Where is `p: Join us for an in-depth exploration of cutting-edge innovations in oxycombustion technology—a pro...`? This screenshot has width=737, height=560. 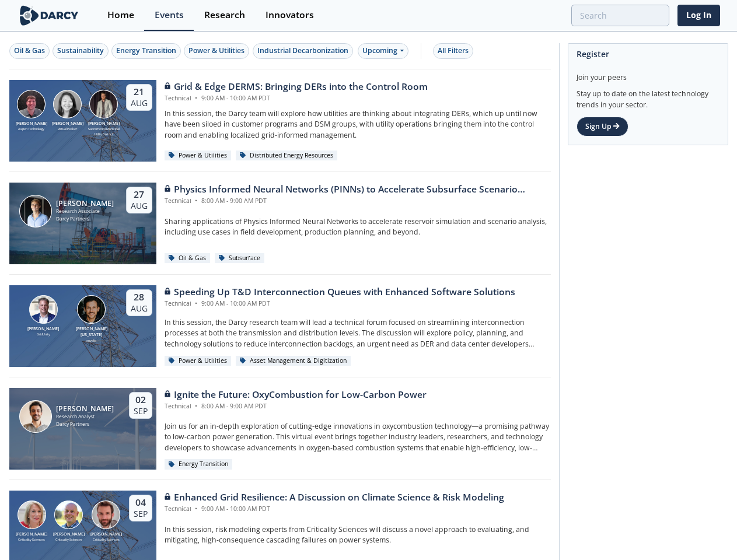
p: Join us for an in-depth exploration of cutting-edge innovations in oxycombustion technology—a pro... is located at coordinates (358, 437).